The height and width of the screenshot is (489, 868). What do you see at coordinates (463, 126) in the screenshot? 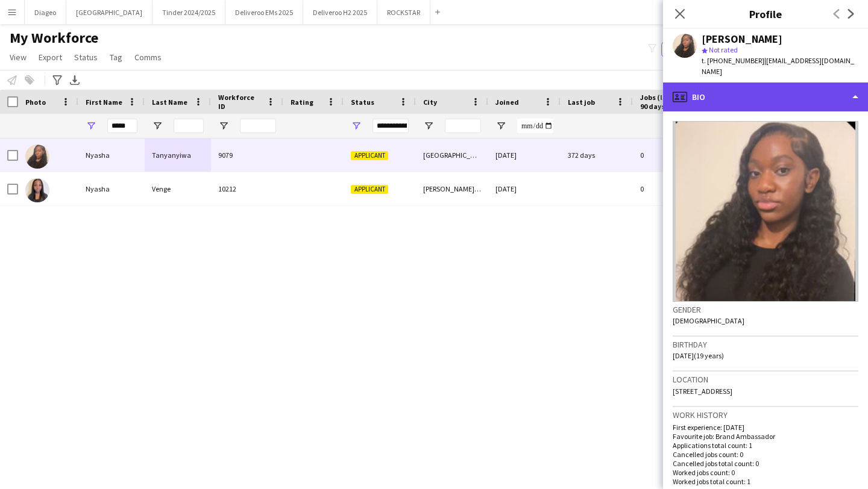
I see `input: City Filter Input` at bounding box center [463, 126].